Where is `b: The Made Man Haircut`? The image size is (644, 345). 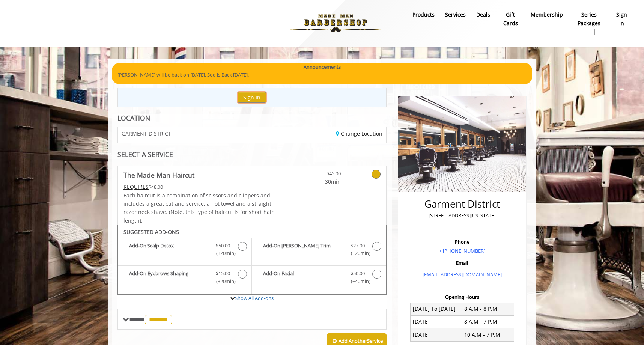 b: The Made Man Haircut is located at coordinates (159, 175).